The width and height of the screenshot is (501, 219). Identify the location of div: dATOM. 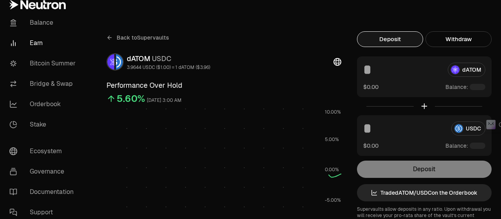
(168, 59).